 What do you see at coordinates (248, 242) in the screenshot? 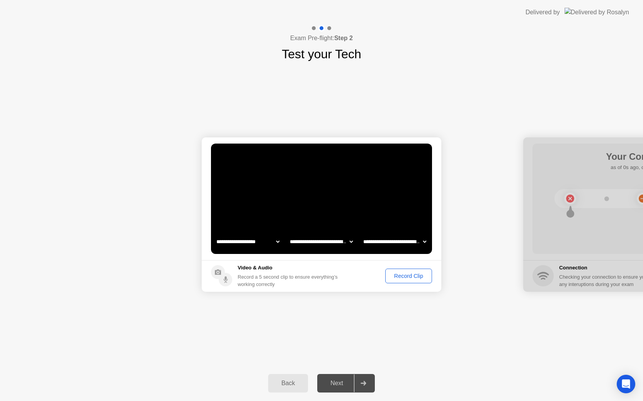
I see `select: Available cameras` at bounding box center [248, 242].